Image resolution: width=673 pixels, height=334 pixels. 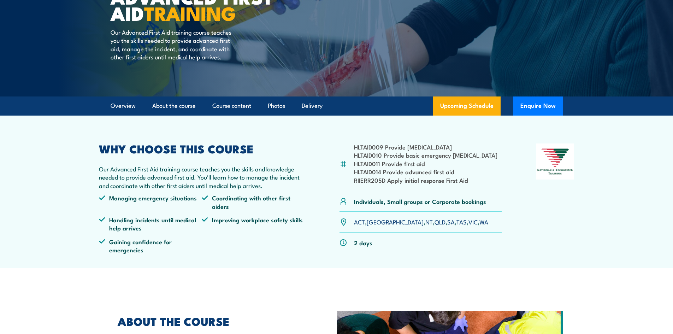 I want to click on h2: ABOUT THE COURSE, so click(x=211, y=321).